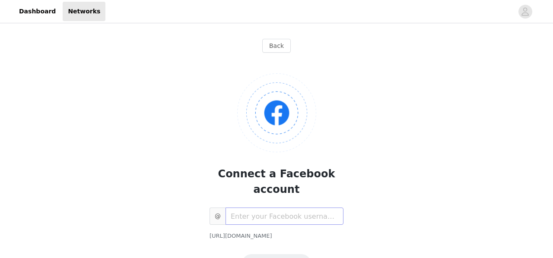 The height and width of the screenshot is (258, 553). What do you see at coordinates (276, 46) in the screenshot?
I see `button: Back` at bounding box center [276, 46].